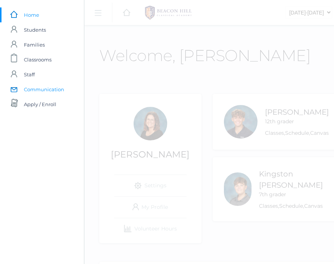  What do you see at coordinates (31, 15) in the screenshot?
I see `span: Home` at bounding box center [31, 15].